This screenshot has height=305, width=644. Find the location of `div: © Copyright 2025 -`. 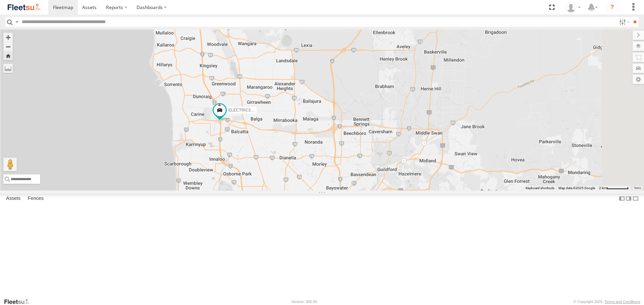

div: © Copyright 2025 - is located at coordinates (607, 302).